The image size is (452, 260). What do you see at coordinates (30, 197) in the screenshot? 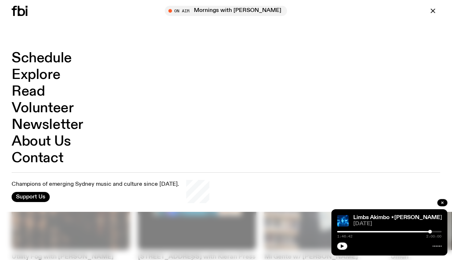
I see `span: Support Us` at bounding box center [30, 197].